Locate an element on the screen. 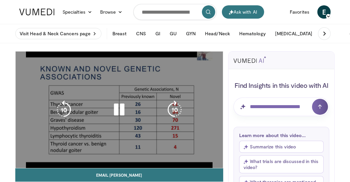 The image size is (350, 182). video-js: Video Player is located at coordinates (119, 110).